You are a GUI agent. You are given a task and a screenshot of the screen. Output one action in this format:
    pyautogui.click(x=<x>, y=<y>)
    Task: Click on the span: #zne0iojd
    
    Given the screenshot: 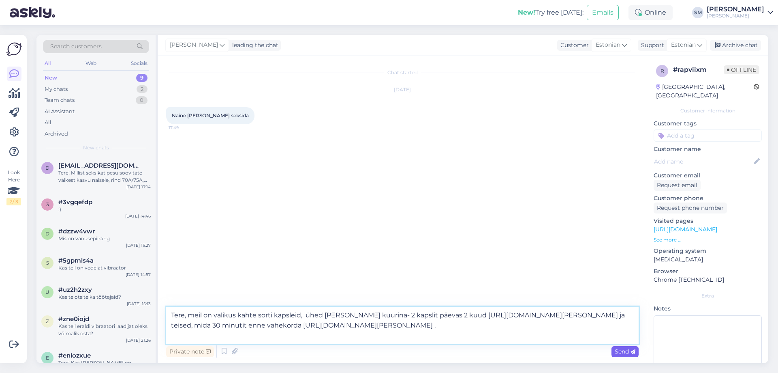 What is the action you would take?
    pyautogui.click(x=74, y=319)
    